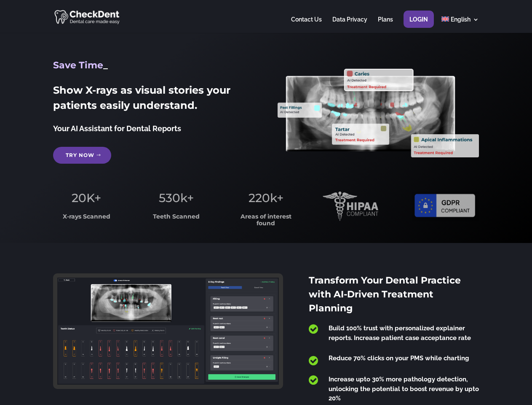  I want to click on a: Try Now, so click(83, 155).